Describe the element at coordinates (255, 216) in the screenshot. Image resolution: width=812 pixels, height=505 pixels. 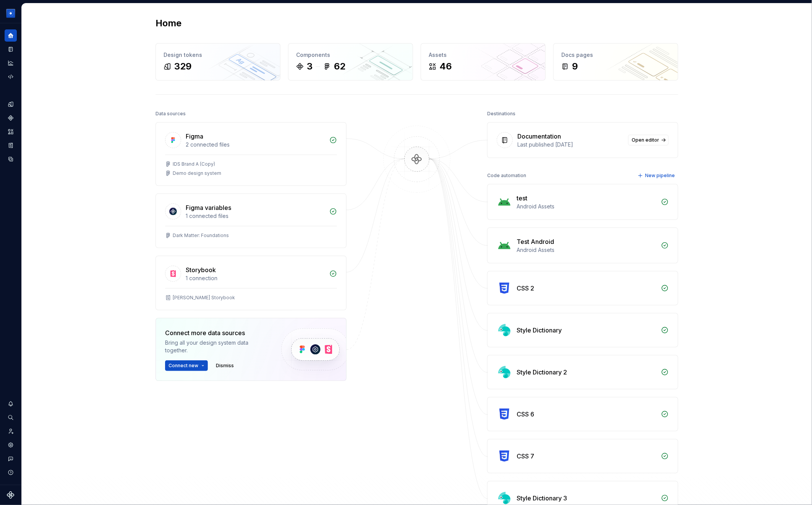
I see `div: 1 connected files` at that location.